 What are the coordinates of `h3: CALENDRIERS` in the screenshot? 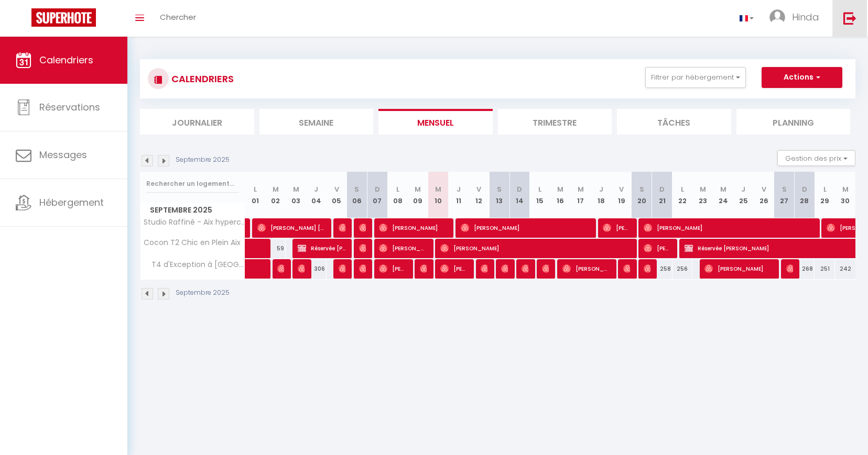 It's located at (201, 78).